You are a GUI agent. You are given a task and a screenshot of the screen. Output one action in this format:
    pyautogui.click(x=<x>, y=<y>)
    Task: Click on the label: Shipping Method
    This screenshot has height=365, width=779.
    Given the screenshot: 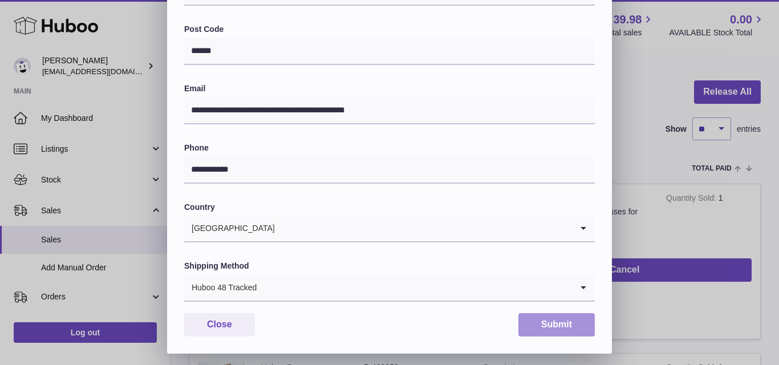 What is the action you would take?
    pyautogui.click(x=390, y=266)
    